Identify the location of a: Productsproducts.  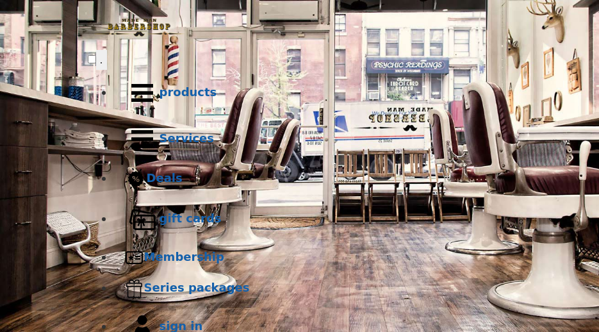
(313, 93).